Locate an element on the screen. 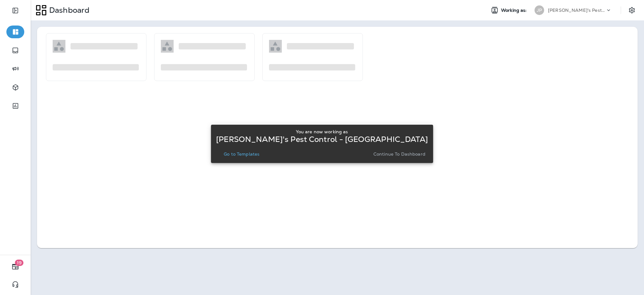 Image resolution: width=644 pixels, height=295 pixels. p: You are now working as is located at coordinates (322, 132).